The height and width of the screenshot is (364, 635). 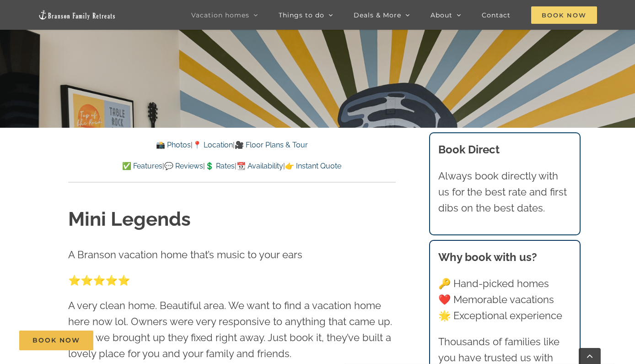 I want to click on span: Vacation homes, so click(x=220, y=15).